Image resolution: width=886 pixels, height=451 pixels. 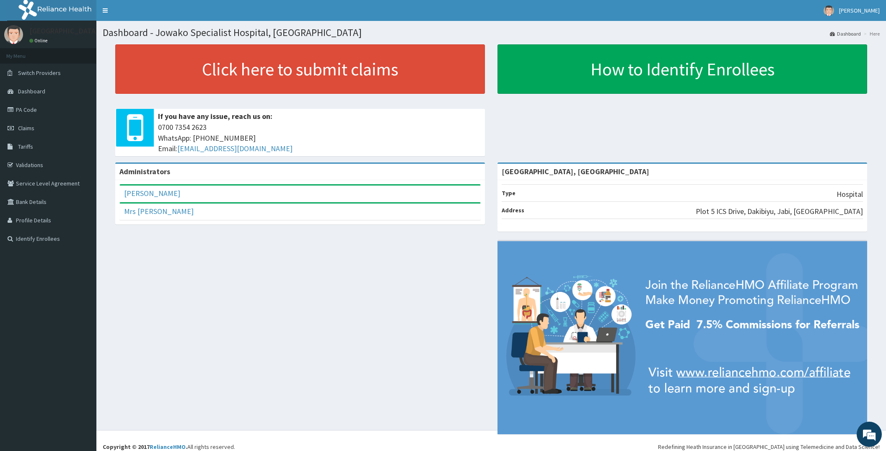 I want to click on a: RelianceHMO, so click(x=168, y=447).